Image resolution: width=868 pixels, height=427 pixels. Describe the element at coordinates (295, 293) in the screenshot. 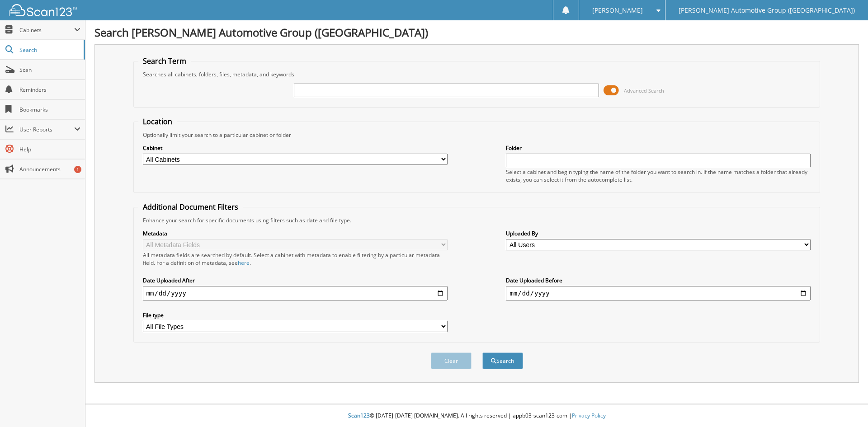

I see `input: start` at that location.